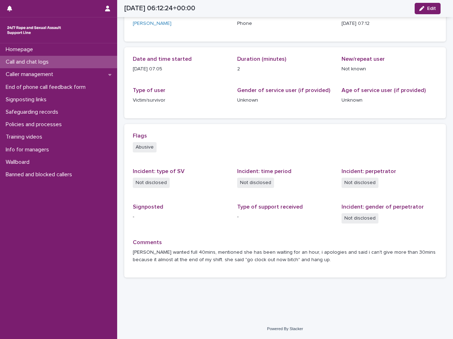  I want to click on span: Date and time started, so click(162, 59).